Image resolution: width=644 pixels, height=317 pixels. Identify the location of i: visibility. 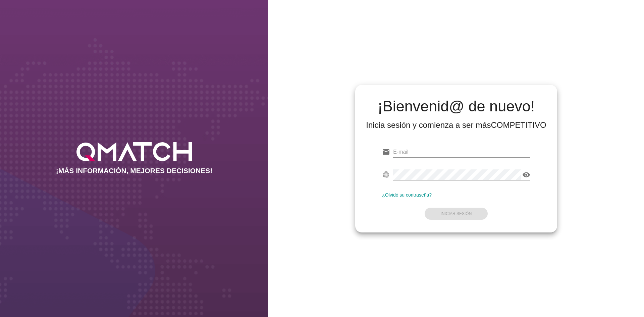
(526, 175).